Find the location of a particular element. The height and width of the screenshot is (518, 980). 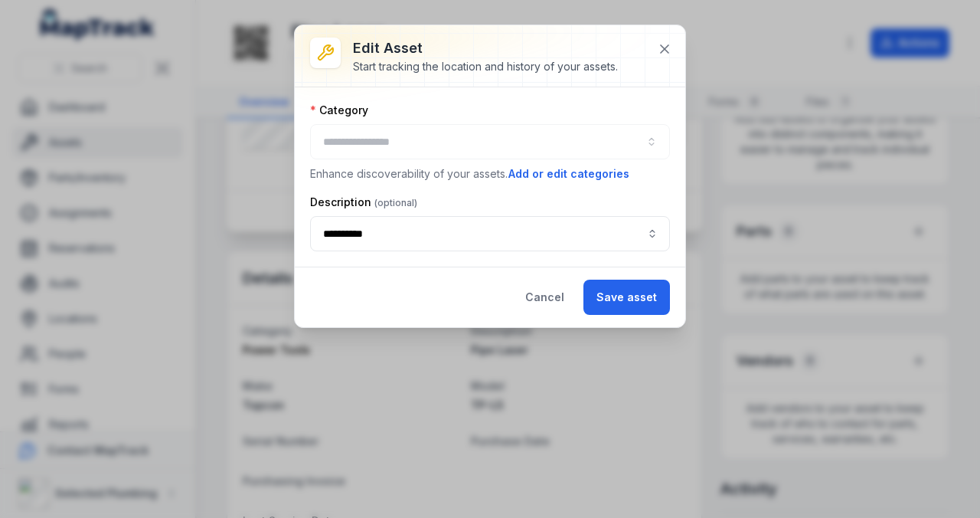

div: Start tracking the location and history of your assets. is located at coordinates (486, 67).